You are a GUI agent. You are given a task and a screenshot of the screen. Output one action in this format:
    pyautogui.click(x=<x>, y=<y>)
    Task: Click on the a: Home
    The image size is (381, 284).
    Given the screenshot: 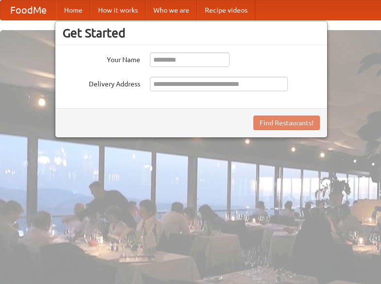 What is the action you would take?
    pyautogui.click(x=73, y=10)
    